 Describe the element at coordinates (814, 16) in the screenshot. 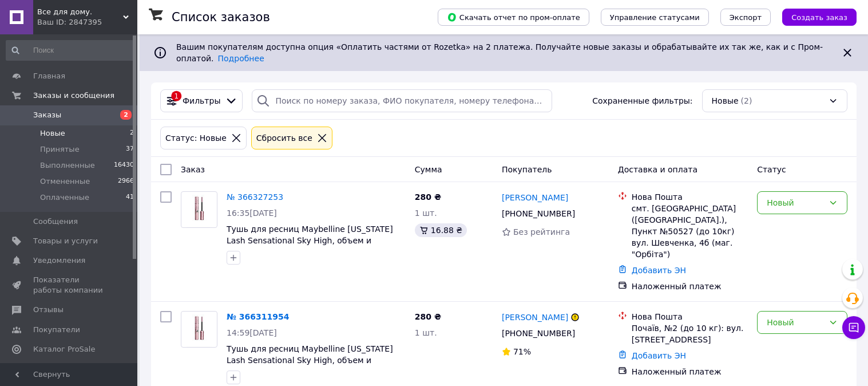

I see `a: Создать заказ` at that location.